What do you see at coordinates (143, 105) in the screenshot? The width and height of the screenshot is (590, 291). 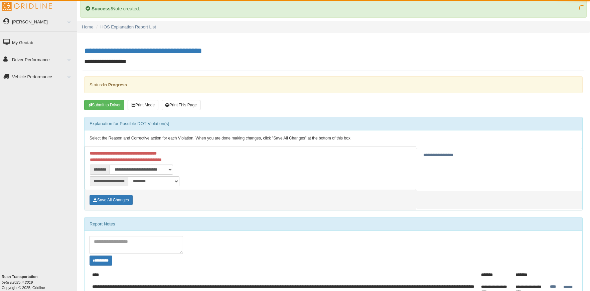 I see `button: Print Mode` at bounding box center [143, 105].